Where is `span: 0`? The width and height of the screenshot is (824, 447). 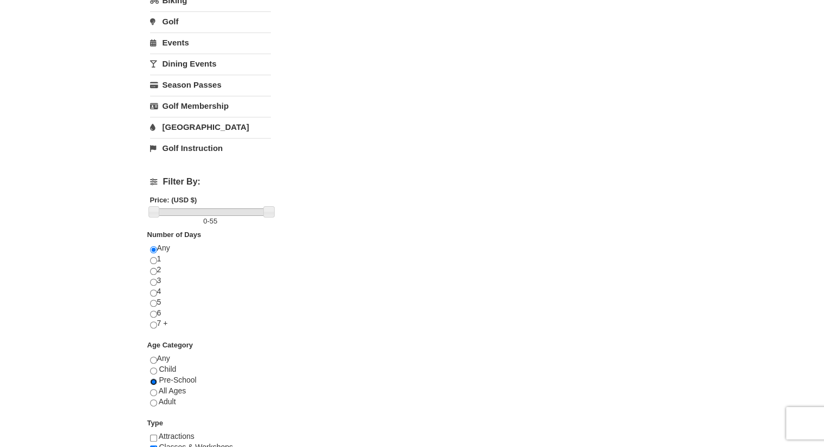 span: 0 is located at coordinates (205, 221).